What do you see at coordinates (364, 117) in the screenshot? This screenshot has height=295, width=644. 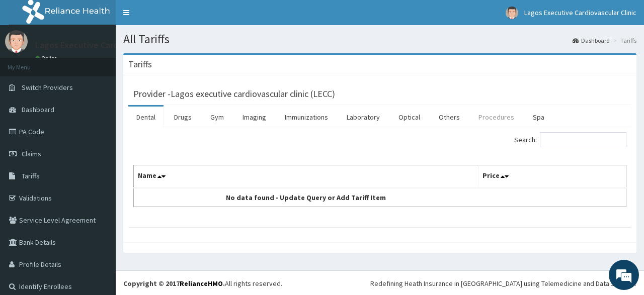 I see `a: Laboratory` at bounding box center [364, 117].